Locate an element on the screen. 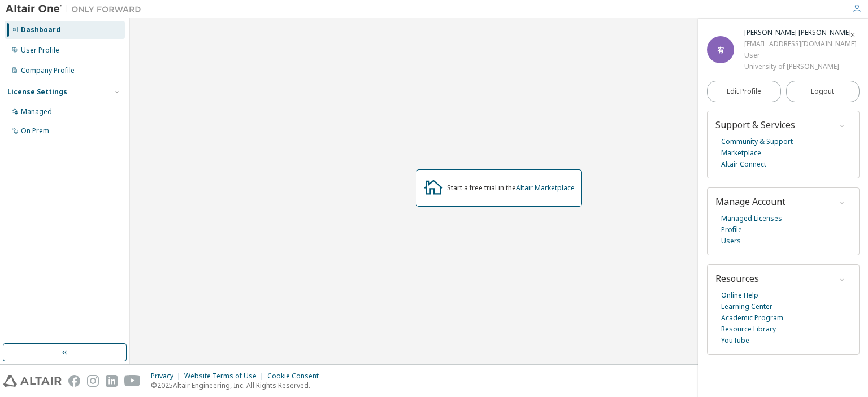  span: Logout is located at coordinates (822, 92).